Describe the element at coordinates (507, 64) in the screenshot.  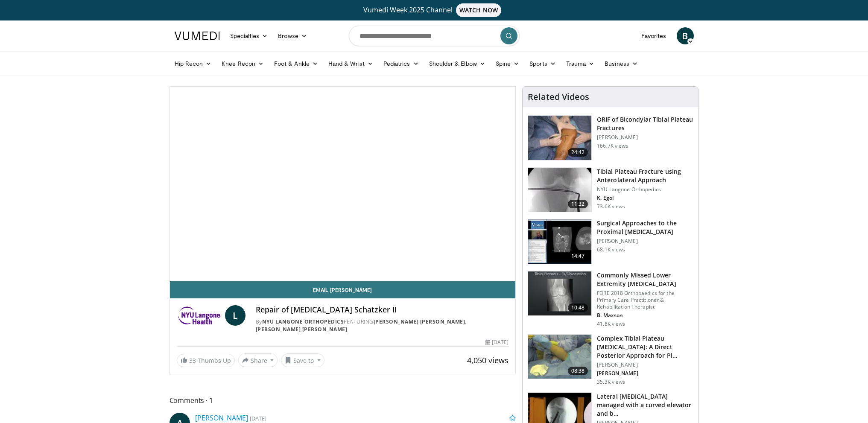
I see `a: Spine` at that location.